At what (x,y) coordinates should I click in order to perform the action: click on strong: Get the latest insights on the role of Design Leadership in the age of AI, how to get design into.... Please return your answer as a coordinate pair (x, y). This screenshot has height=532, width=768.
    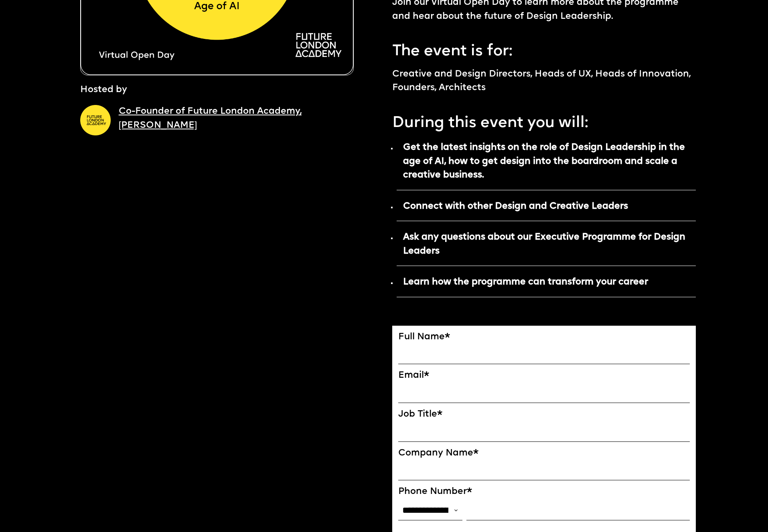
    Looking at the image, I should click on (543, 162).